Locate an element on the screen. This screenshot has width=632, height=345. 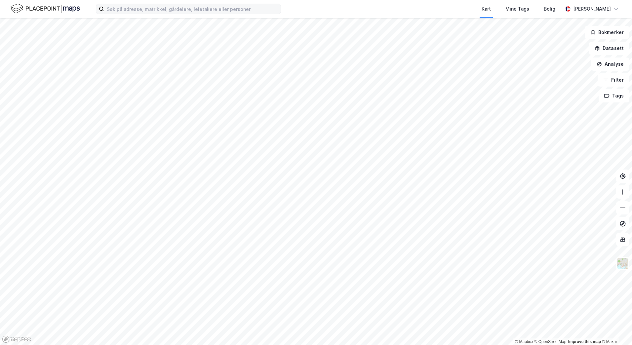
div: Chat Widget is located at coordinates (615, 329).